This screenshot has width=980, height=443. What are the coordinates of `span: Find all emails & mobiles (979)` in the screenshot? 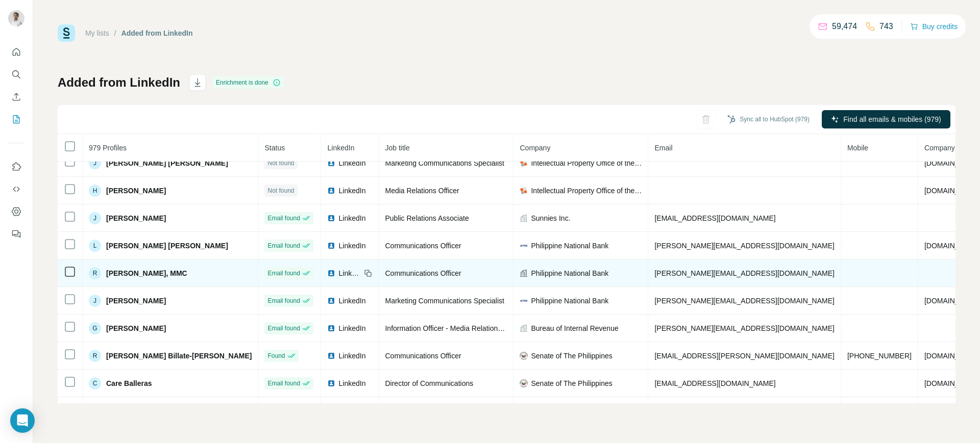 It's located at (892, 119).